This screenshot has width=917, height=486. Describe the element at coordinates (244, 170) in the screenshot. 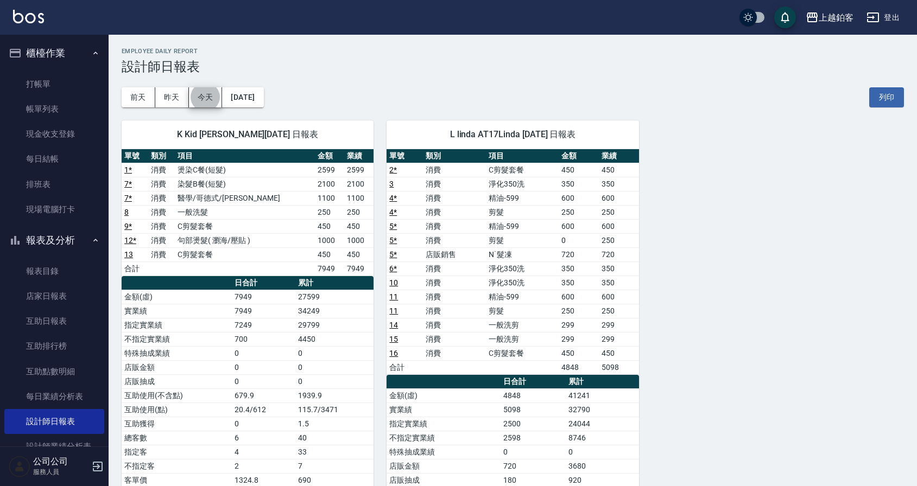

I see `td: 燙染C餐(短髮)` at that location.